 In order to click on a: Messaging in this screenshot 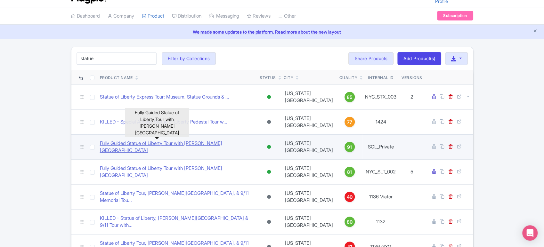, I will do `click(224, 16)`.